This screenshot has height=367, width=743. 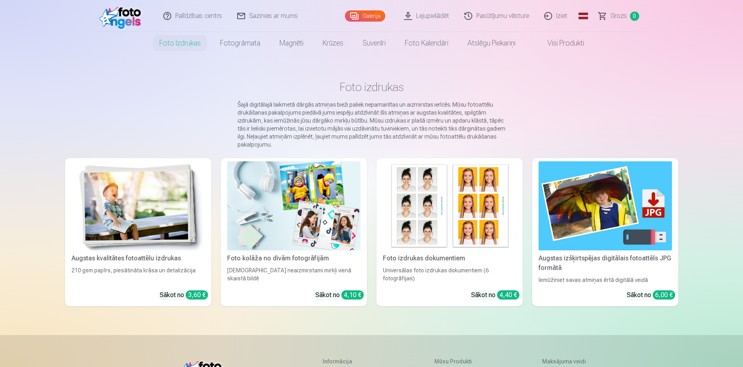 What do you see at coordinates (372, 87) in the screenshot?
I see `h1: Foto izdrukas` at bounding box center [372, 87].